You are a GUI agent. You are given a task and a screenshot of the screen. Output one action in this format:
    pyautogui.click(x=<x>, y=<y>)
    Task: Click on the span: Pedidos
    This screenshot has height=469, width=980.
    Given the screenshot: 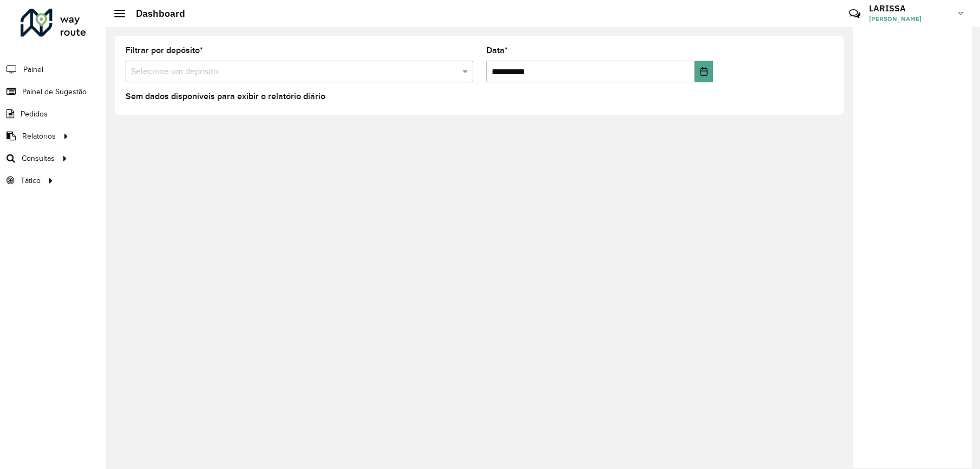 What is the action you would take?
    pyautogui.click(x=34, y=114)
    